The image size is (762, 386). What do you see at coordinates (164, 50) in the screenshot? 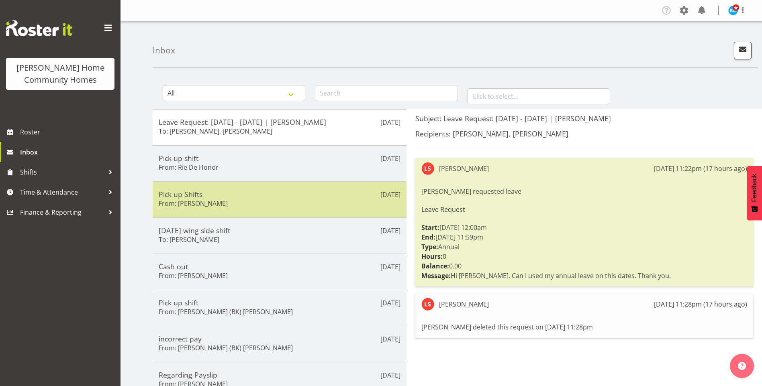
I see `h4: Inbox` at bounding box center [164, 50].